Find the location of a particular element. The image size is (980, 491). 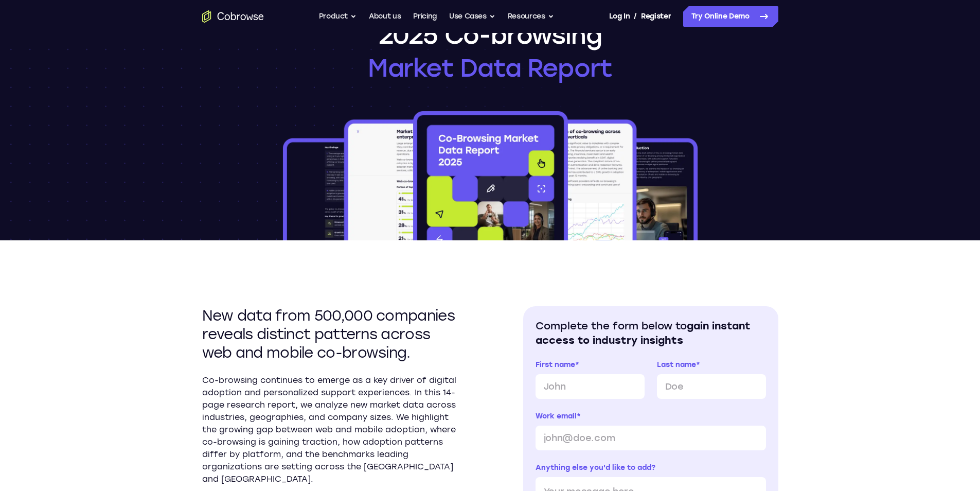

span: gain instant access to industry insights is located at coordinates (643, 333).